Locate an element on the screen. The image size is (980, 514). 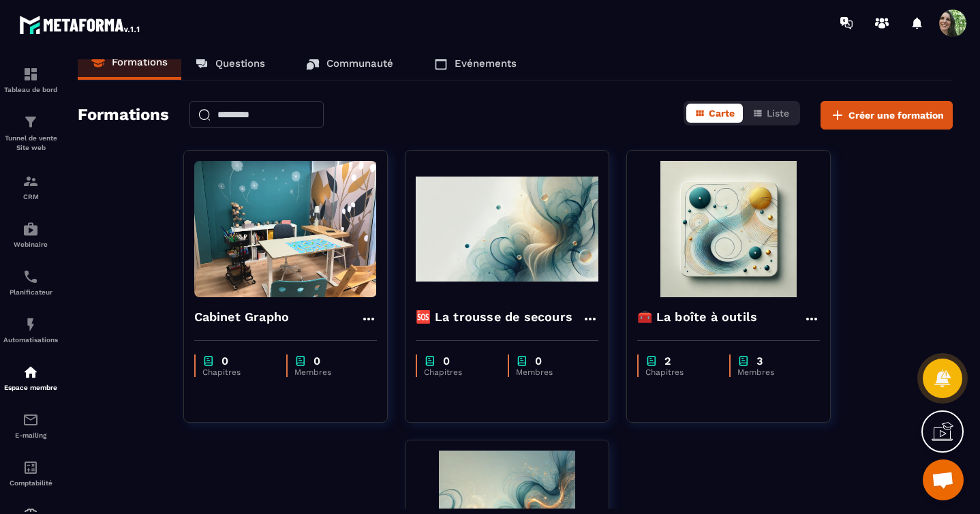
button: Carte is located at coordinates (714, 113).